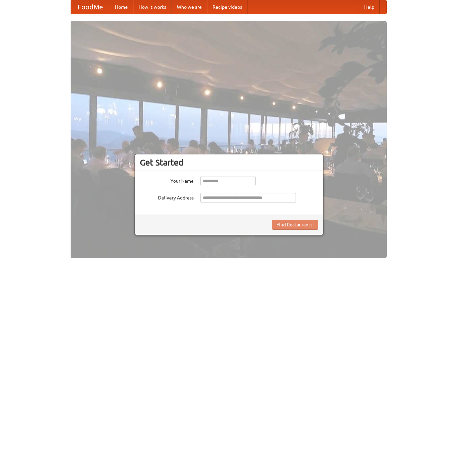  I want to click on a: Home, so click(121, 7).